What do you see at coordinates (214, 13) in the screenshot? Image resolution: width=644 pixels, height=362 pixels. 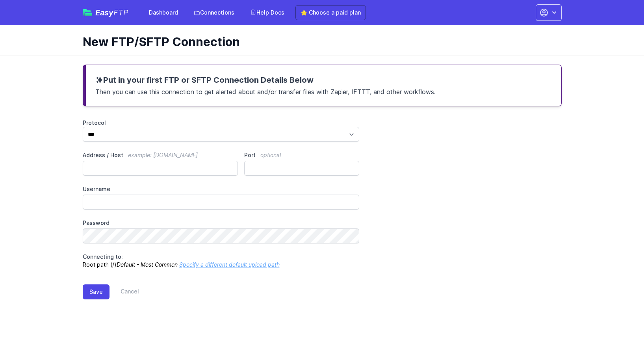 I see `a: Connections` at bounding box center [214, 13].